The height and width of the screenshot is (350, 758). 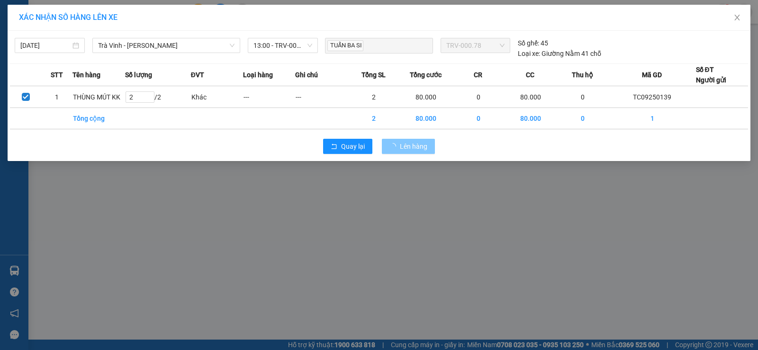 What do you see at coordinates (99, 97) in the screenshot?
I see `td: THÙNG MÚT KK` at bounding box center [99, 97].